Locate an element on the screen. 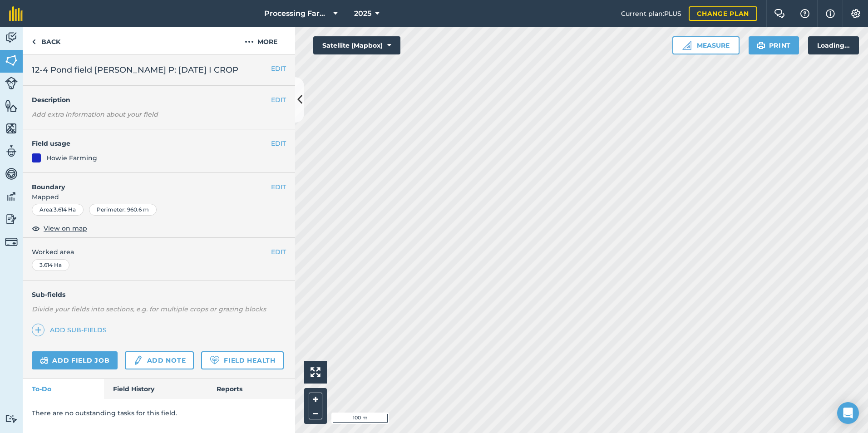 The width and height of the screenshot is (868, 433). img: Ruler icon is located at coordinates (687, 46).